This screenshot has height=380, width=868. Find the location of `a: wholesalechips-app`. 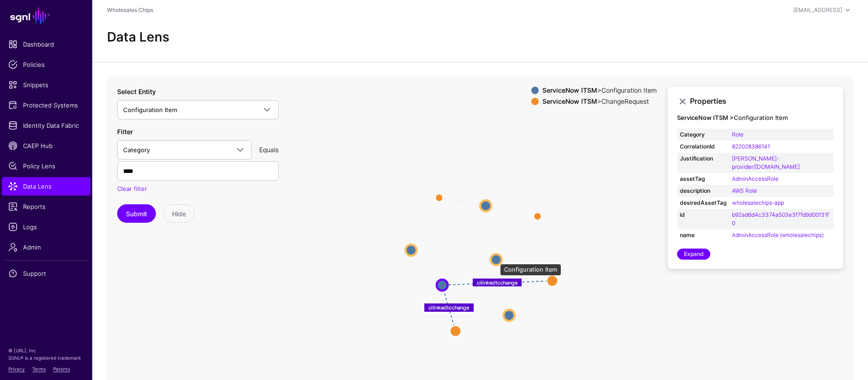

a: wholesalechips-app is located at coordinates (757, 202).